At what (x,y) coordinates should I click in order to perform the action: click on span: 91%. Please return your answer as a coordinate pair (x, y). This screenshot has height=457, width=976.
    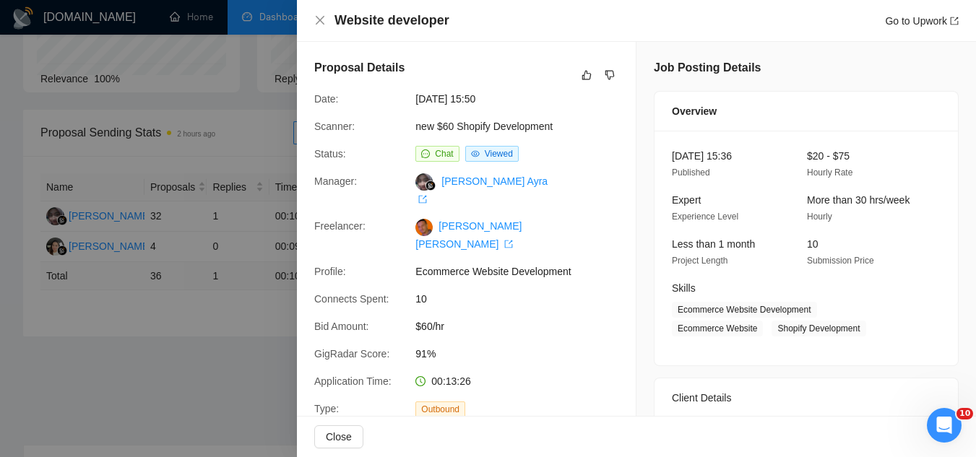
    Looking at the image, I should click on (524, 354).